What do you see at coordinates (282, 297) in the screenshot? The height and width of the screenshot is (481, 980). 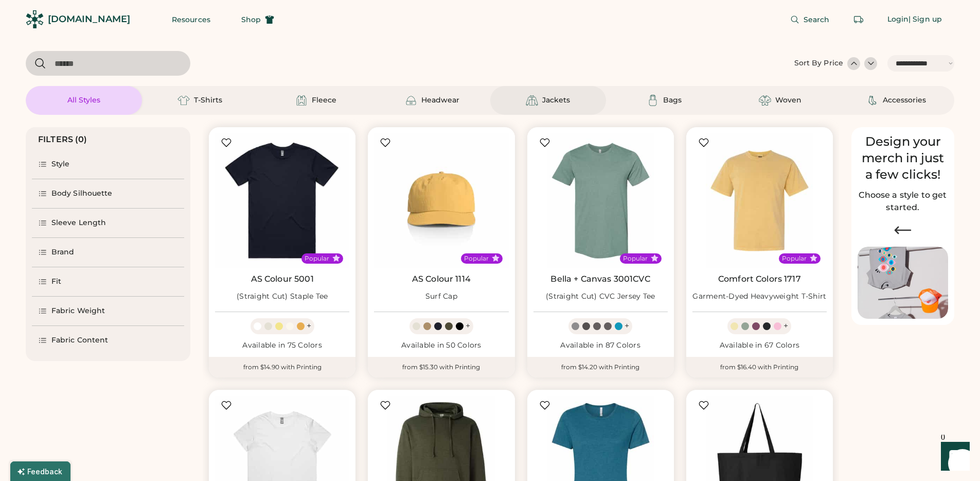 I see `div: (Straight Cut) Staple Tee` at bounding box center [282, 297].